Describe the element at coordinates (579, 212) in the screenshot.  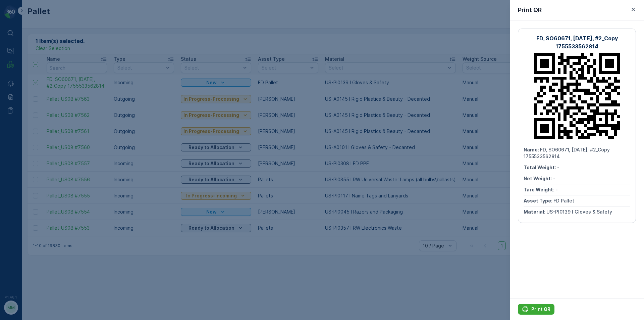
I see `span: US-PI0139 I Gloves & Safety` at that location.